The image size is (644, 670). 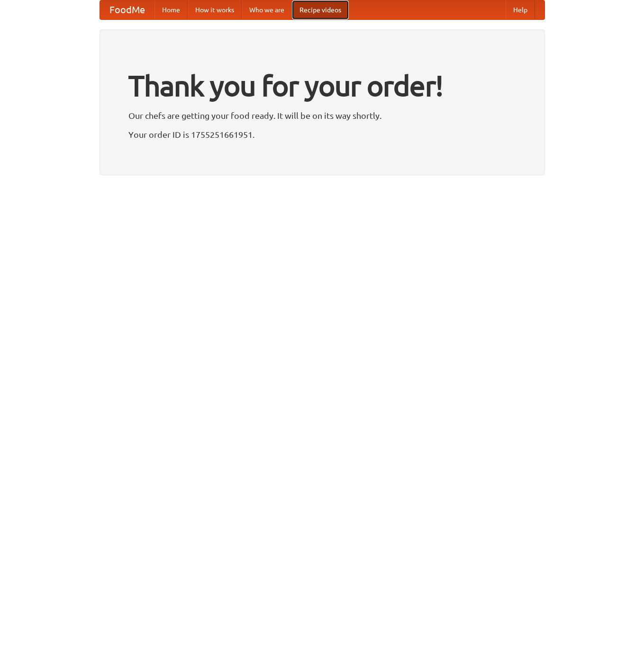 I want to click on a: How it works, so click(x=215, y=10).